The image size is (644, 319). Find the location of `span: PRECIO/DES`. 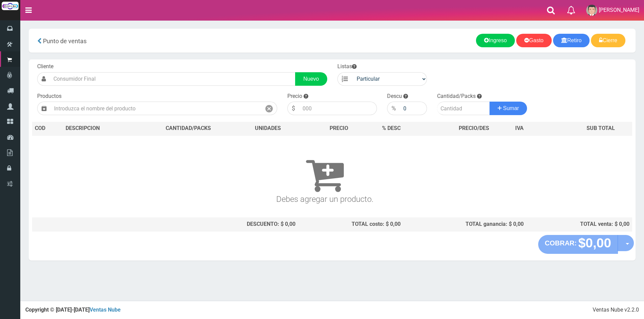

span: PRECIO/DES is located at coordinates (474, 128).